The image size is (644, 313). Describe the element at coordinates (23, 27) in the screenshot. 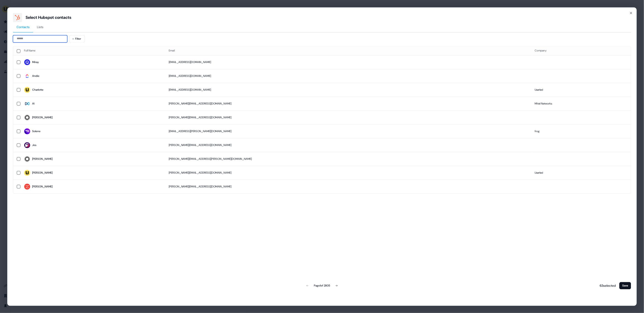

I see `span: Contacts` at that location.